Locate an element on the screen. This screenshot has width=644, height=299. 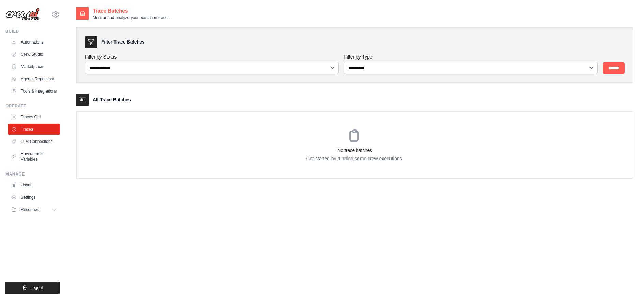
div: Build is located at coordinates (32, 32).